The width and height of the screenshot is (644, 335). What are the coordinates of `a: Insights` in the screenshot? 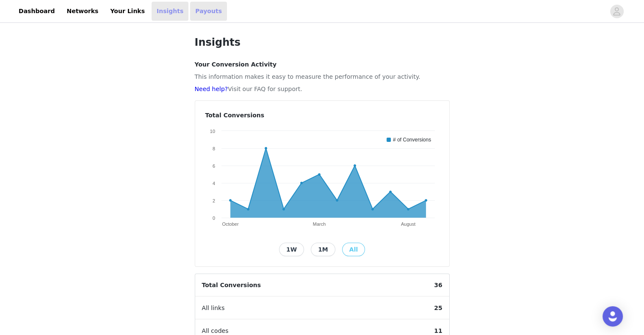 It's located at (170, 11).